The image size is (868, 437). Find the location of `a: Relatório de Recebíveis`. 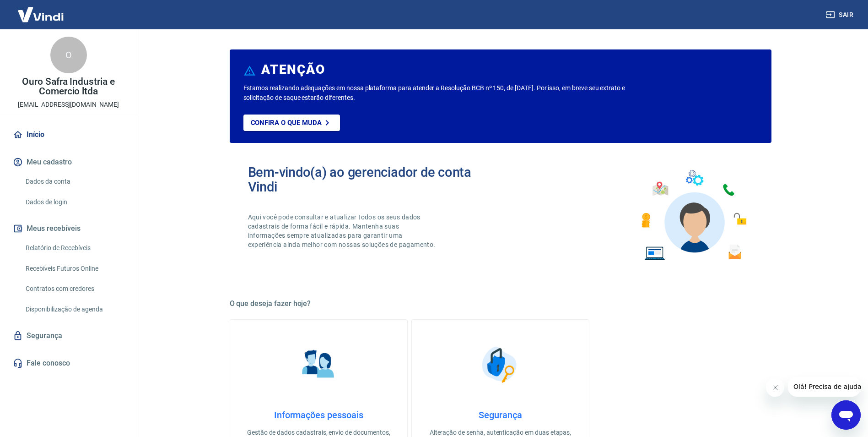

a: Relatório de Recebíveis is located at coordinates (74, 248).